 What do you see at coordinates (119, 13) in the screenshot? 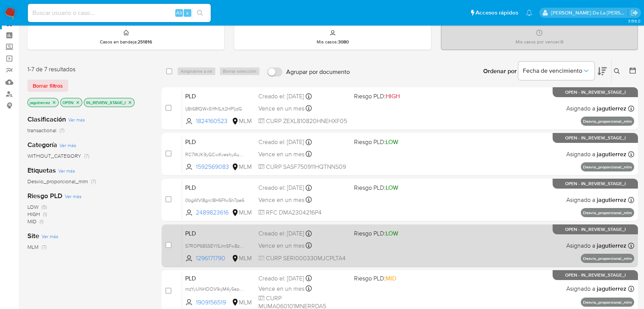
I see `input: Buscar usuario o caso...` at bounding box center [119, 13].